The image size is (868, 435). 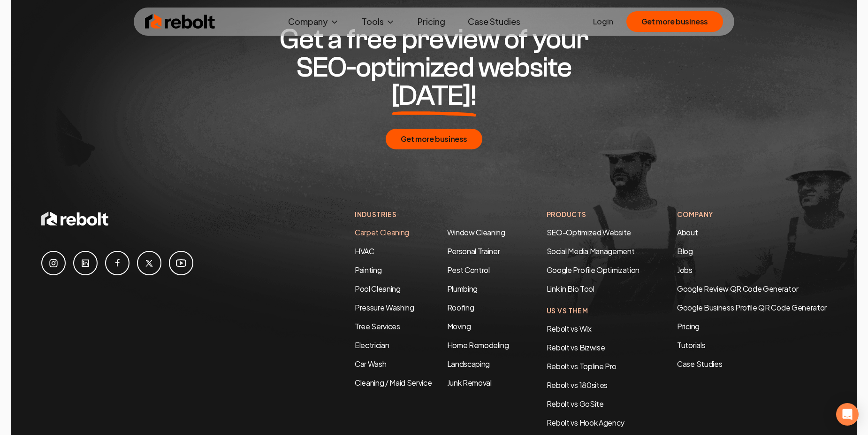 What do you see at coordinates (752, 214) in the screenshot?
I see `h4: Company` at bounding box center [752, 214].